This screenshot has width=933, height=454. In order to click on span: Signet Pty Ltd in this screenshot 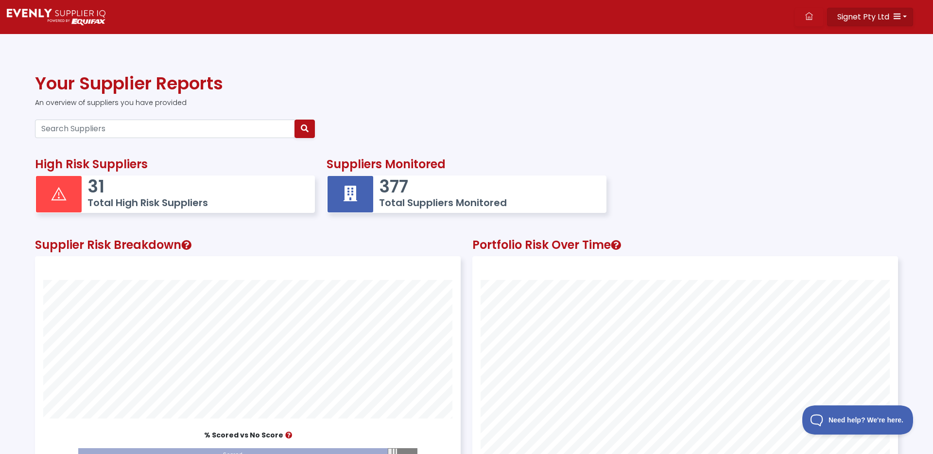, I will do `click(863, 17)`.